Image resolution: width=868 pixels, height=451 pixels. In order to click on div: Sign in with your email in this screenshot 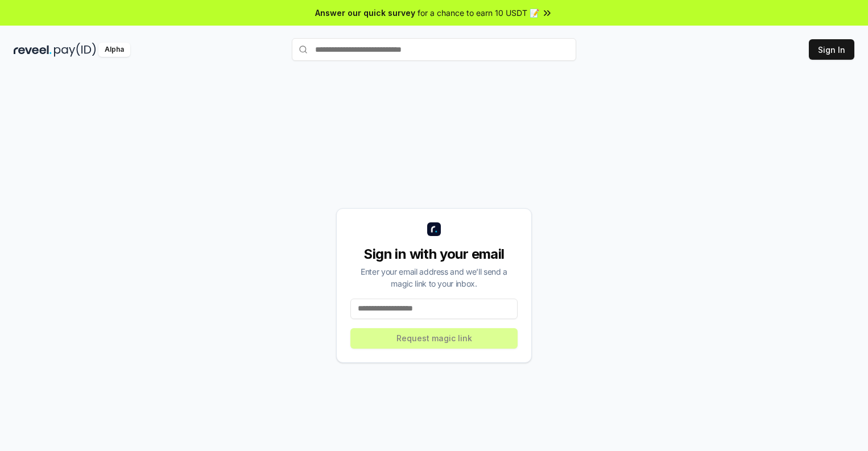, I will do `click(434, 255)`.